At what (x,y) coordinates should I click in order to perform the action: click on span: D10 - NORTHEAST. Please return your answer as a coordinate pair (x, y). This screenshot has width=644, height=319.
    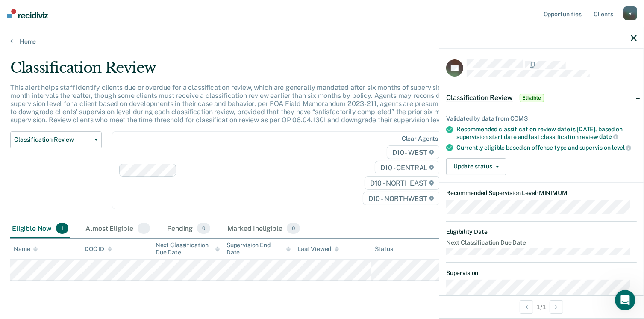
    Looking at the image, I should click on (402, 183).